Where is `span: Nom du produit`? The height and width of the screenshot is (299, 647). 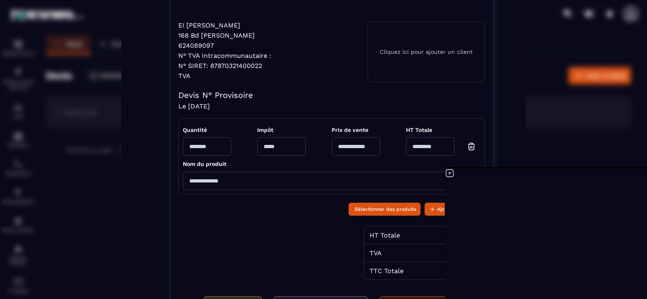
span: Nom du produit is located at coordinates (205, 164).